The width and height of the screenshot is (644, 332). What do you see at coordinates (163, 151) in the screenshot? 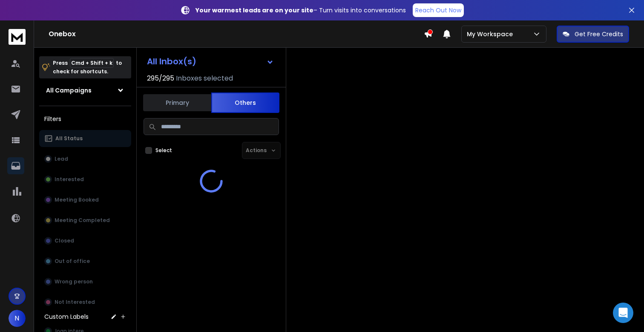
I see `label: Select` at bounding box center [163, 151].